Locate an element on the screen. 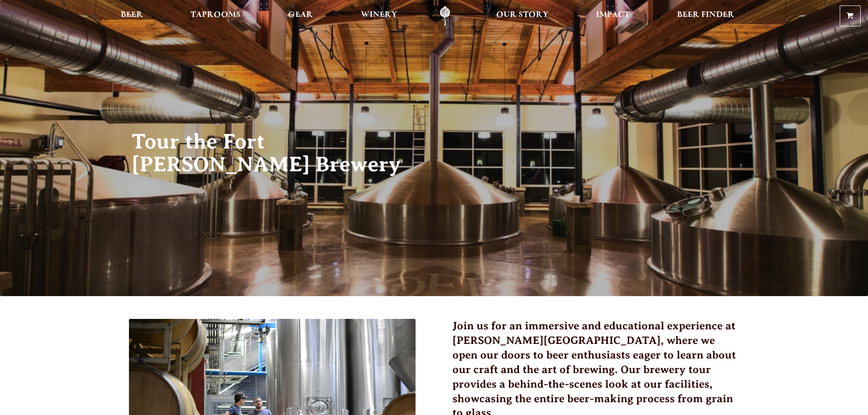 The image size is (868, 415). span: Impact is located at coordinates (613, 15).